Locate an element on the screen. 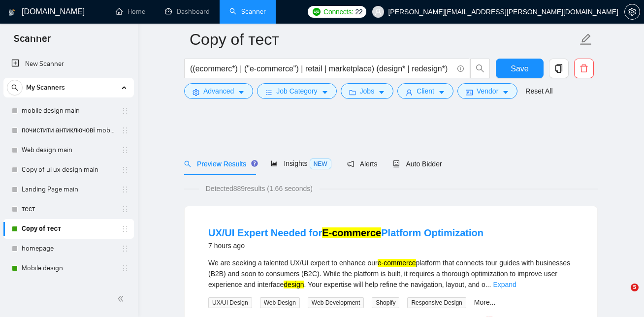  a: тест is located at coordinates (68, 209).